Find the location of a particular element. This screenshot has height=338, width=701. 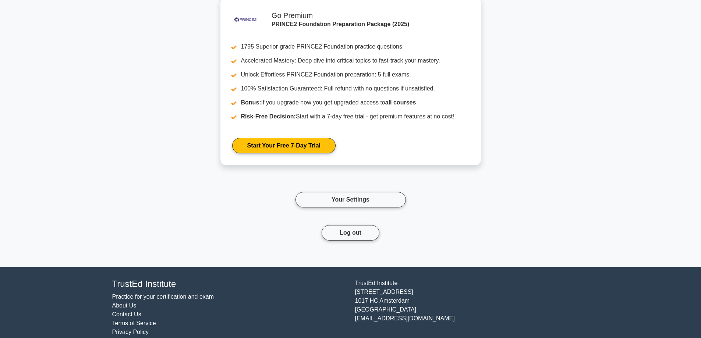

a: Start Your Free 7-Day Trial is located at coordinates (284, 146).